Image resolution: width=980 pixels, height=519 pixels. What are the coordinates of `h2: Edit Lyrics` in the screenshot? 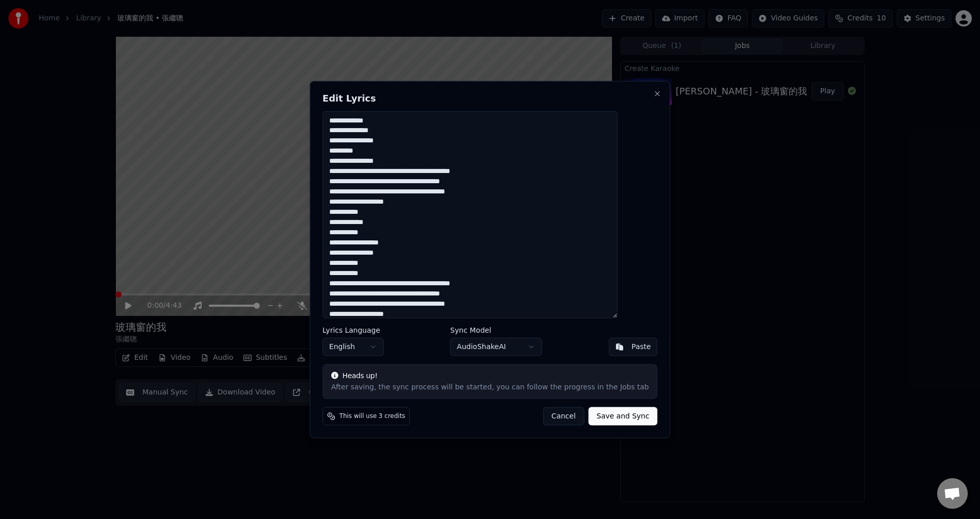 It's located at (490, 98).